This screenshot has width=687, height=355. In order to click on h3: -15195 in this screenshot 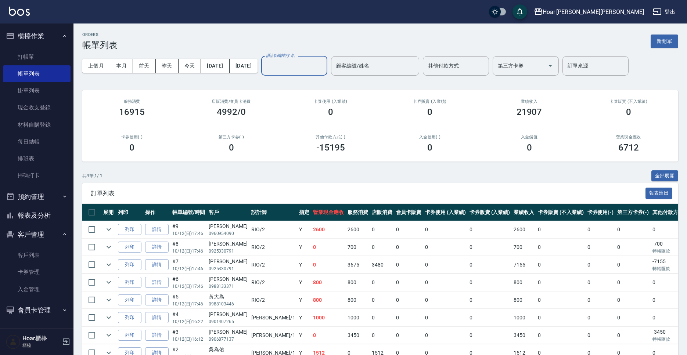, I will do `click(331, 148)`.